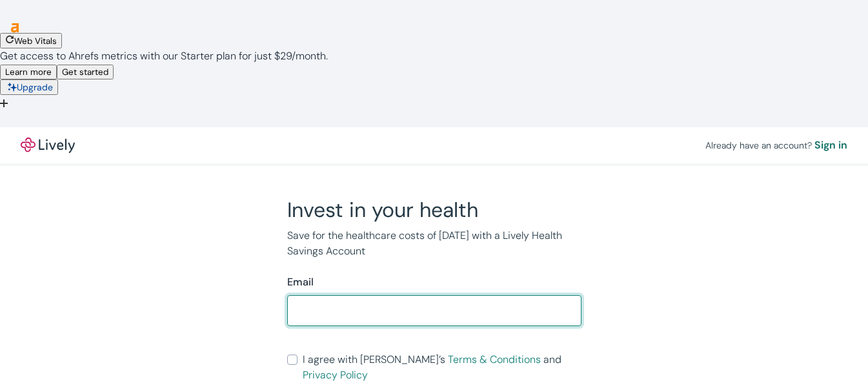  What do you see at coordinates (335, 374) in the screenshot?
I see `a: Privacy Policy` at bounding box center [335, 374].